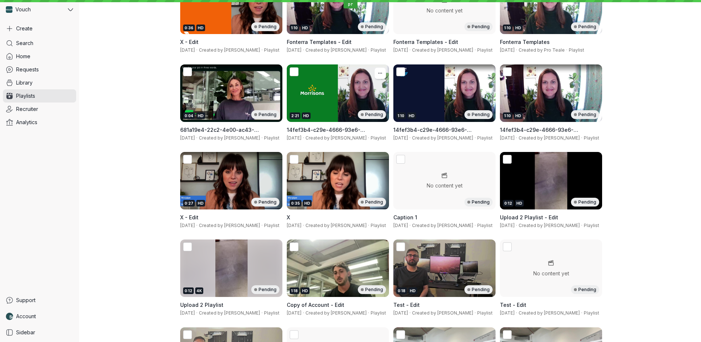 This screenshot has height=342, width=701. Describe the element at coordinates (40, 109) in the screenshot. I see `a: Recruiter` at that location.